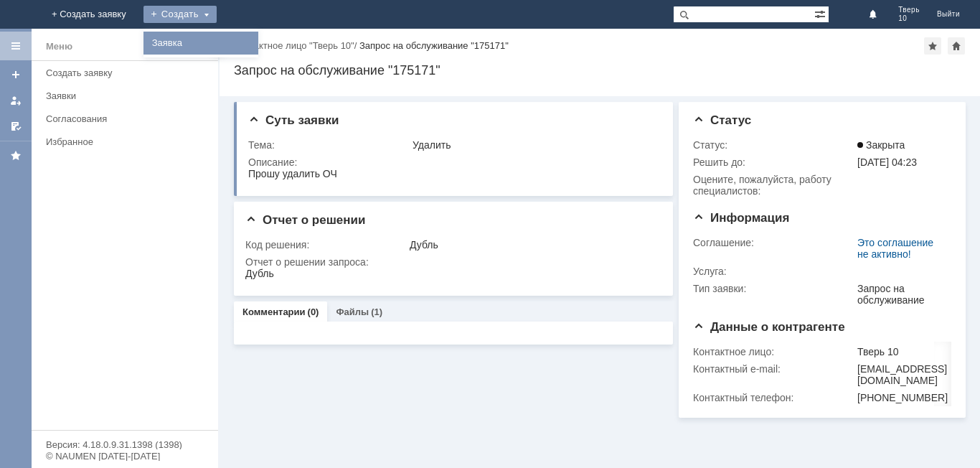 The height and width of the screenshot is (468, 980). I want to click on a: Контактное лицо "Тверь 10", so click(294, 45).